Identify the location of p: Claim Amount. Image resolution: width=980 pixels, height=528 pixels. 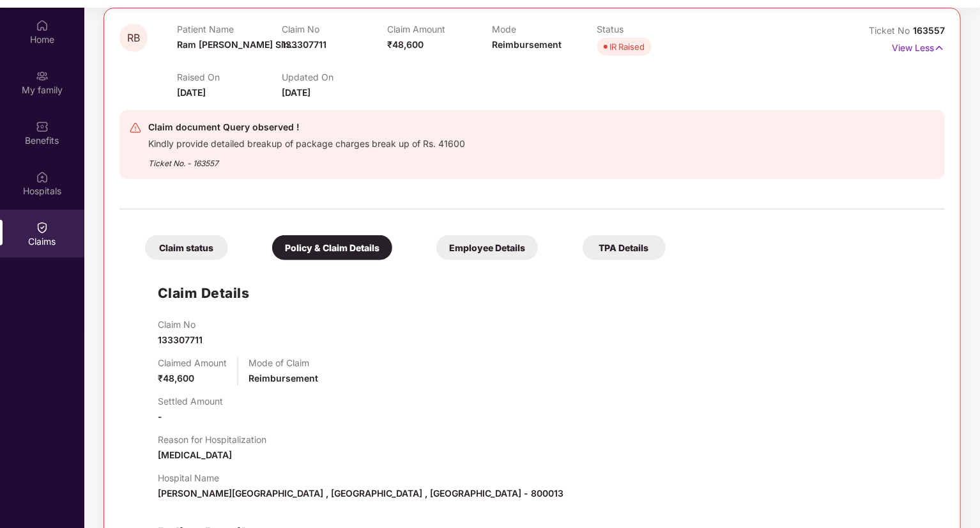
(439, 29).